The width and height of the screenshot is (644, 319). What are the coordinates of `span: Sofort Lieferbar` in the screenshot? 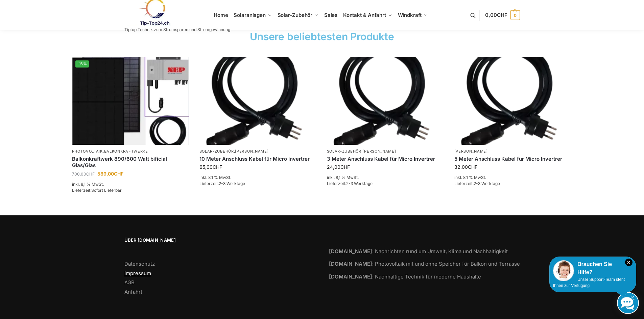 It's located at (106, 190).